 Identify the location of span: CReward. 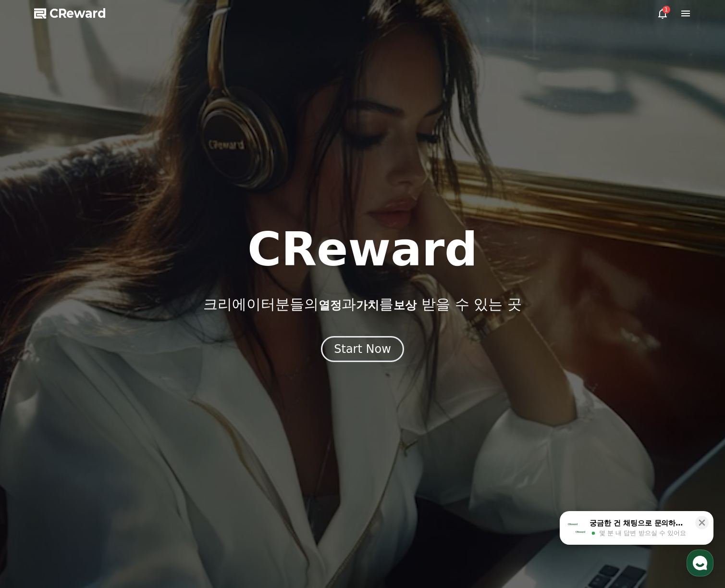
(78, 13).